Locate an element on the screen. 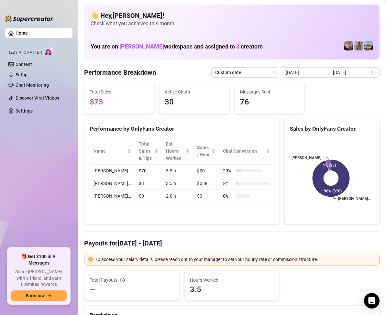 This screenshot has width=386, height=315. div: Est. Hours Worked is located at coordinates (175, 151).